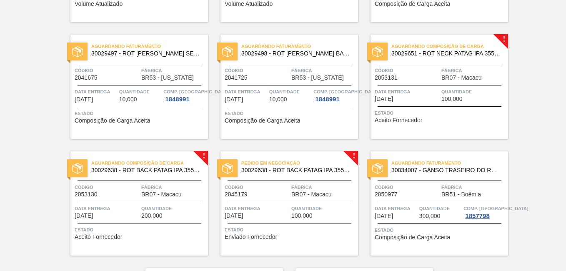  What do you see at coordinates (146, 53) in the screenshot?
I see `span: 30029497 - ROT BOPP FRONT GRAVETERO 600ML` at bounding box center [146, 53].